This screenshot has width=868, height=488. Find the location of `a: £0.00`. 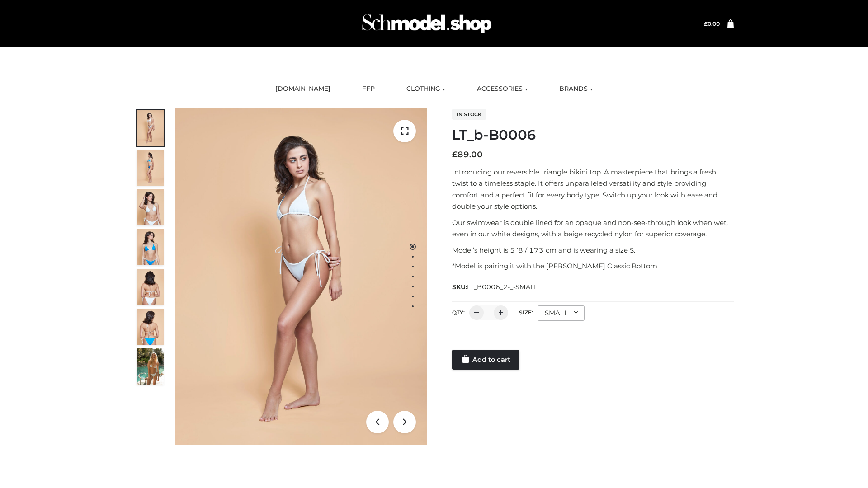

a: £0.00 is located at coordinates (711, 24).